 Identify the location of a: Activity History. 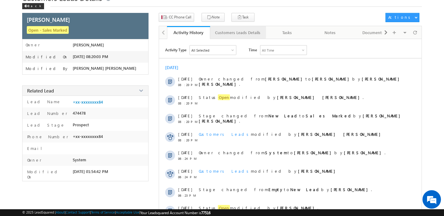
(188, 33).